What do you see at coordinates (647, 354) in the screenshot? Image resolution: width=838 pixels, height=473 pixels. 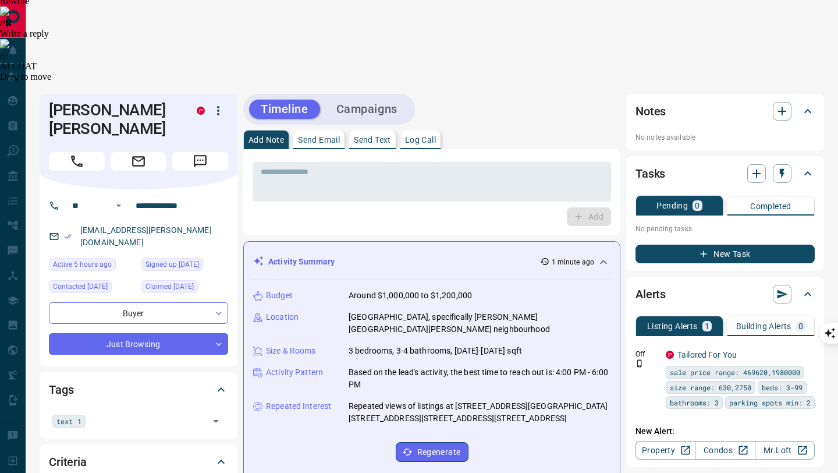 I see `p: Off` at bounding box center [647, 354].